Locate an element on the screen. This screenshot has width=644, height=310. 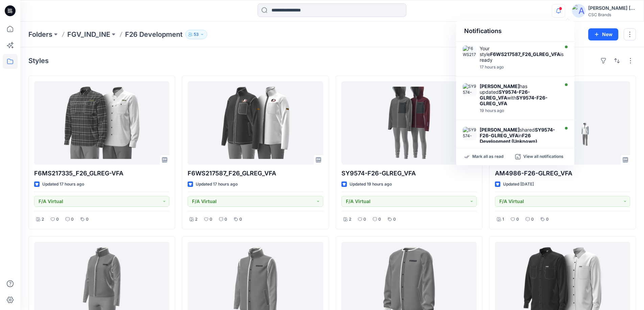
p: View all notifications is located at coordinates (543, 157).